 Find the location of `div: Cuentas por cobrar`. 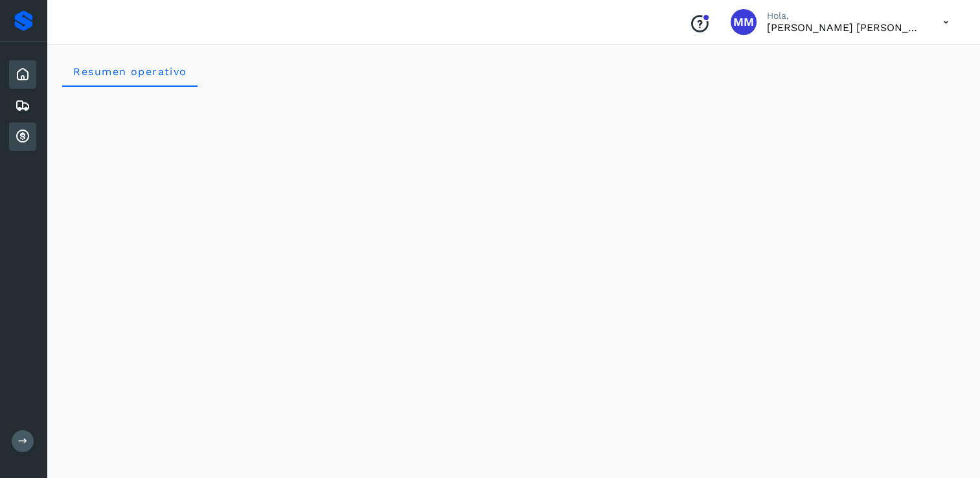

div: Cuentas por cobrar is located at coordinates (23, 137).